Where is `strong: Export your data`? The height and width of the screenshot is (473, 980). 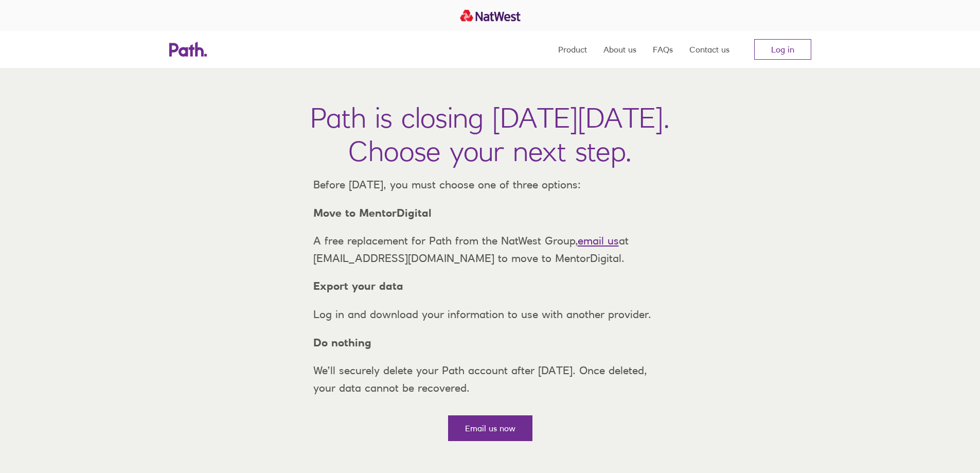
strong: Export your data is located at coordinates (358, 286).